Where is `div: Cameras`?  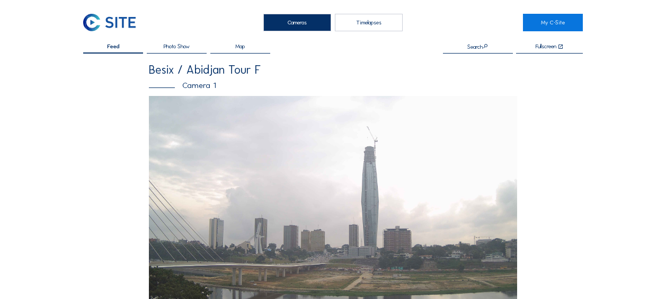
div: Cameras is located at coordinates (297, 22).